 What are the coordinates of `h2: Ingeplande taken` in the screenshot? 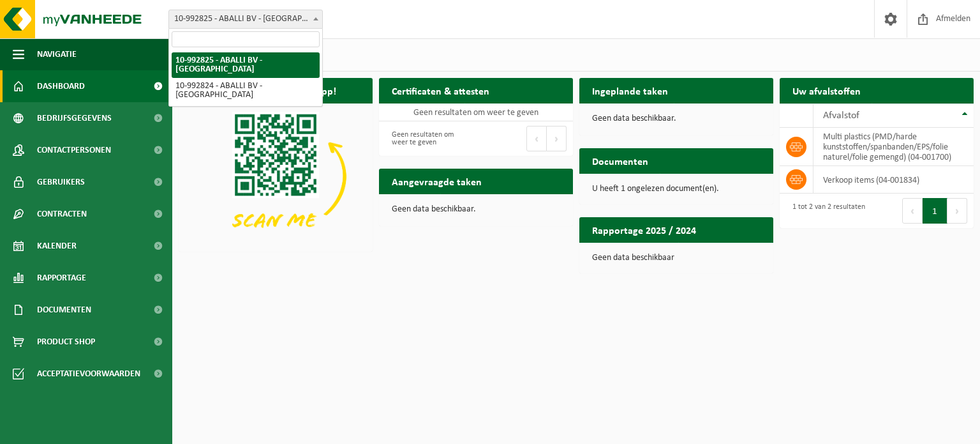 It's located at (630, 90).